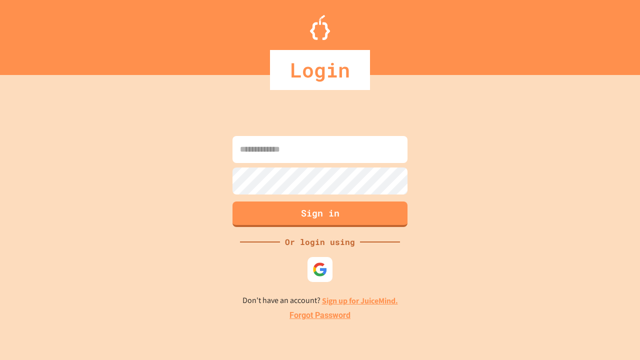 The height and width of the screenshot is (360, 640). What do you see at coordinates (320, 242) in the screenshot?
I see `div: Or login using` at bounding box center [320, 242].